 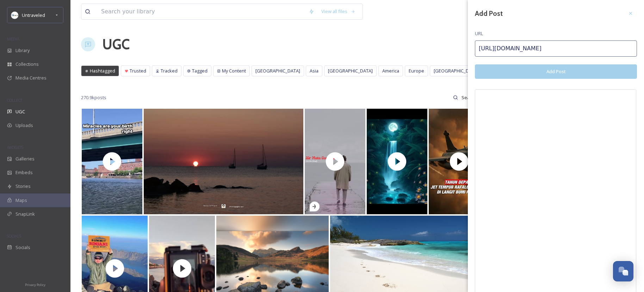 What do you see at coordinates (234, 71) in the screenshot?
I see `span: My Content` at bounding box center [234, 71].